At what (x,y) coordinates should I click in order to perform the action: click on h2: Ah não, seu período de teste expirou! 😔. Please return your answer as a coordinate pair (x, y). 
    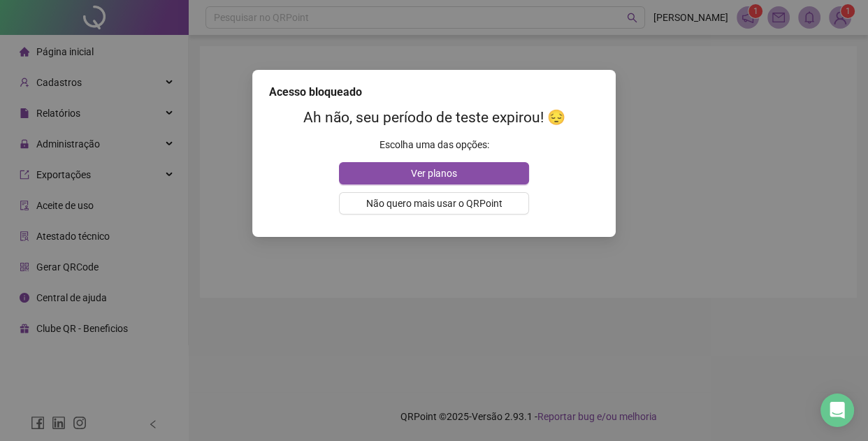
    Looking at the image, I should click on (434, 117).